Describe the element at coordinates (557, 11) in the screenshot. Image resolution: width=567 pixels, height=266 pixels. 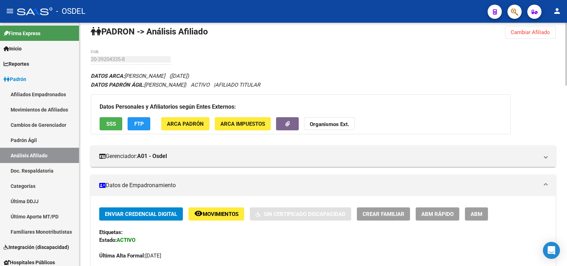
I see `mat-icon: person` at that location.